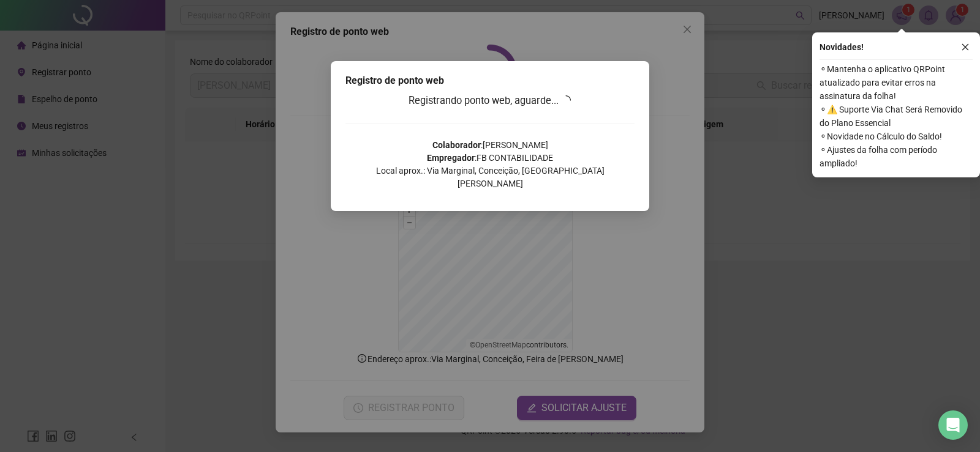  Describe the element at coordinates (490, 101) in the screenshot. I see `h3: Registrando ponto web, aguarde...` at that location.